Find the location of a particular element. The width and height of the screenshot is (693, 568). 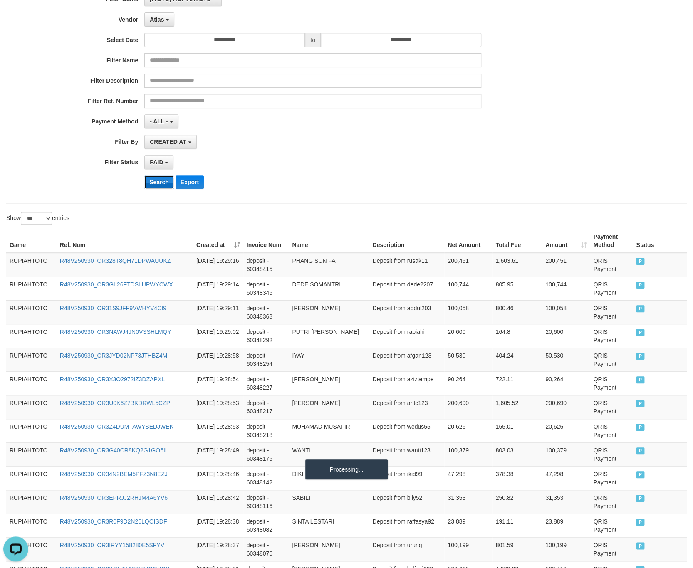

td: deposit - 60348218 is located at coordinates (266, 431).